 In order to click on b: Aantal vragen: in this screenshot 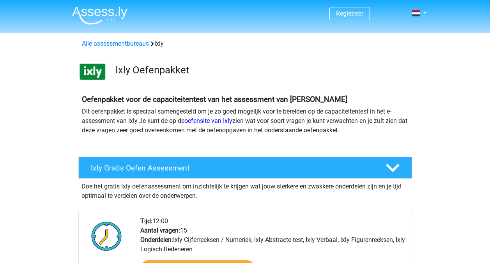, I will do `click(160, 230)`.